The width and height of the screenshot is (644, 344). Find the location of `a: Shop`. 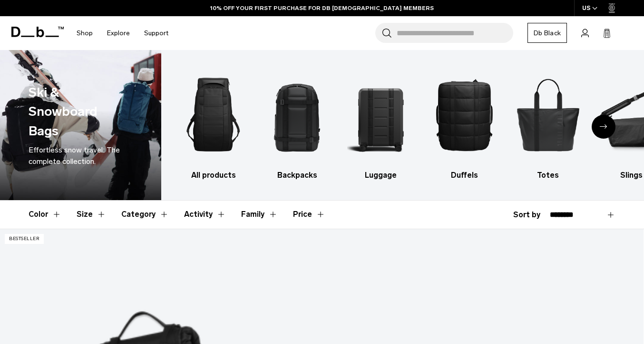

a: Shop is located at coordinates (84, 33).